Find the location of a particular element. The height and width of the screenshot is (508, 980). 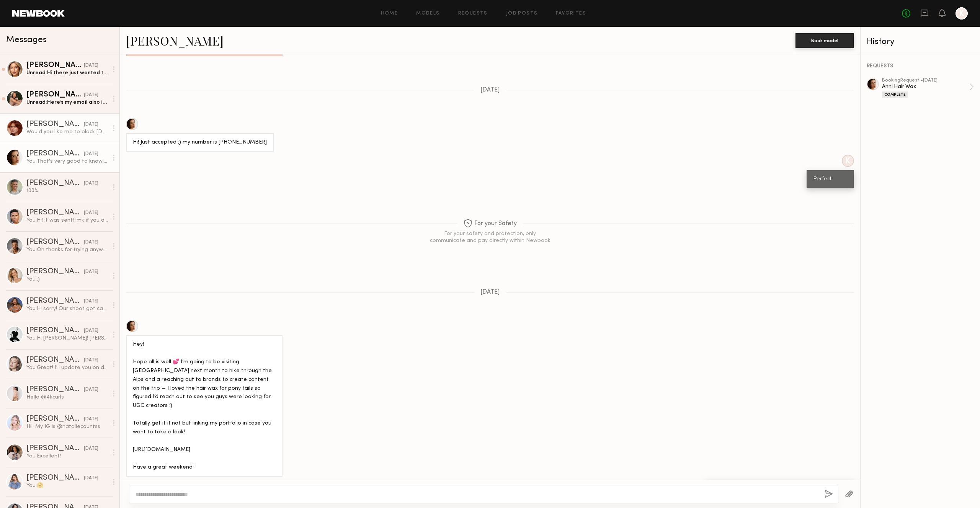

div: 100% is located at coordinates (67, 191).